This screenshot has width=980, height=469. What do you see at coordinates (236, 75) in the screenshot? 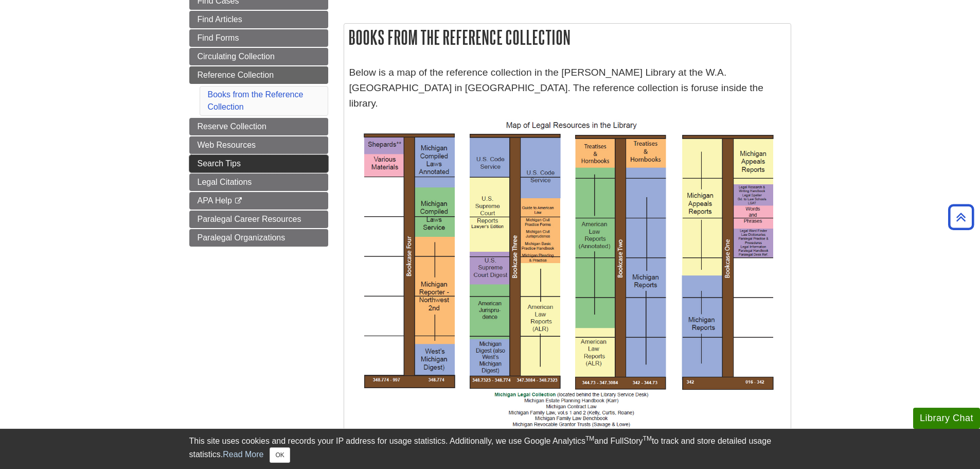
I see `span: Reference Collection` at bounding box center [236, 75].